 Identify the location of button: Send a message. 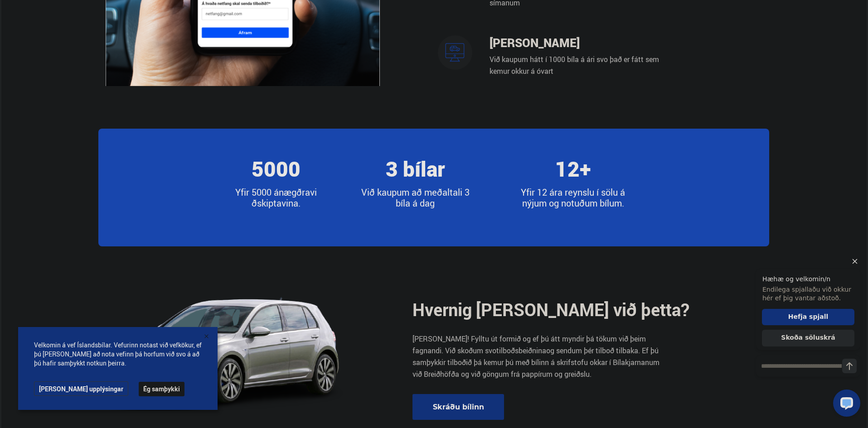
(101, 115).